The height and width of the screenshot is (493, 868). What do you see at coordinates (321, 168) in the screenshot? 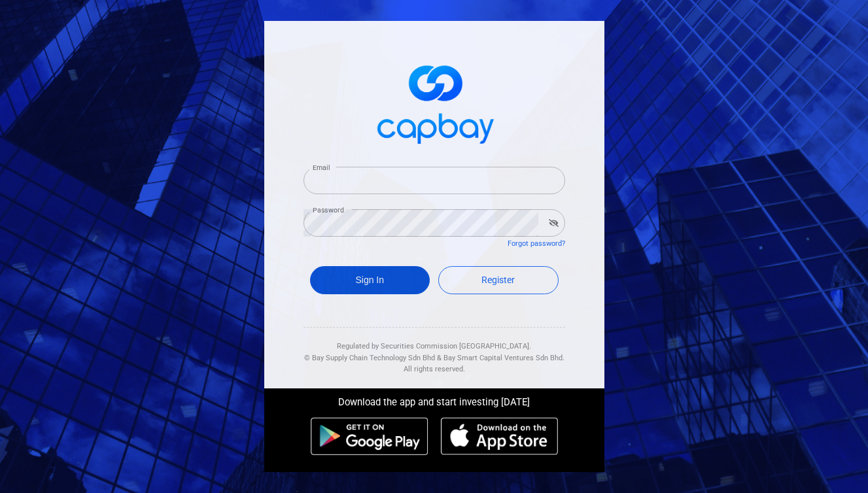
I see `label: Email` at bounding box center [321, 168].